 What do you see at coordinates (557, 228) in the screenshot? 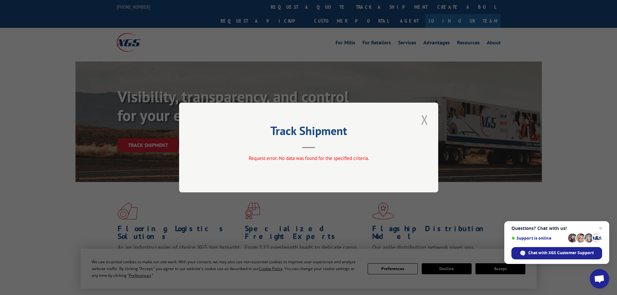
I see `span: Questions? Chat with us!` at bounding box center [557, 228].